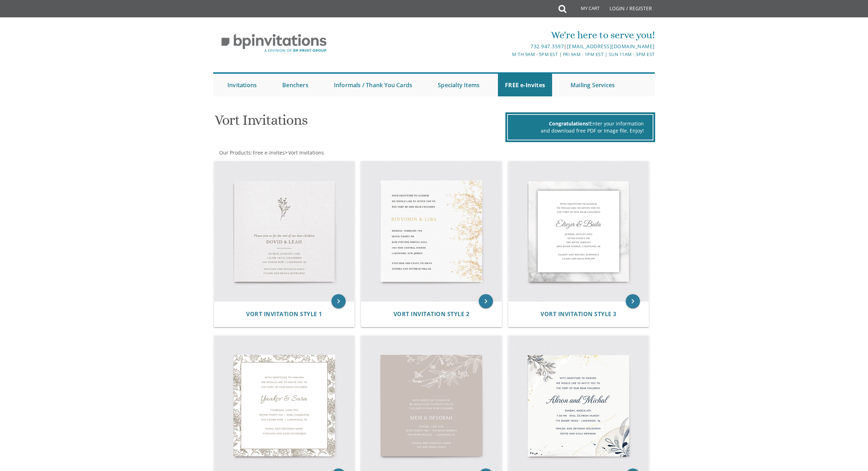 The image size is (868, 471). I want to click on span: Vort Invitation Style 2, so click(431, 314).